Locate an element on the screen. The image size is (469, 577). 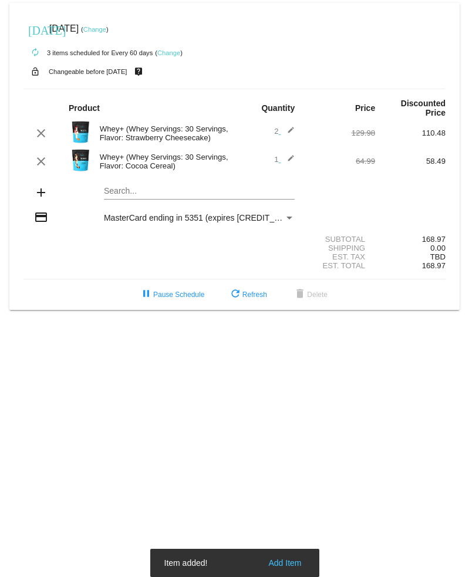
span: Refresh is located at coordinates (248, 295).